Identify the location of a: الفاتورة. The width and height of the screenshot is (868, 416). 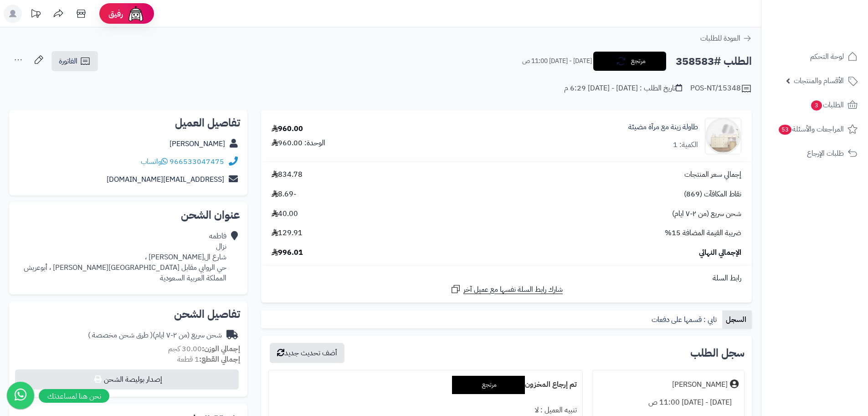
(75, 61).